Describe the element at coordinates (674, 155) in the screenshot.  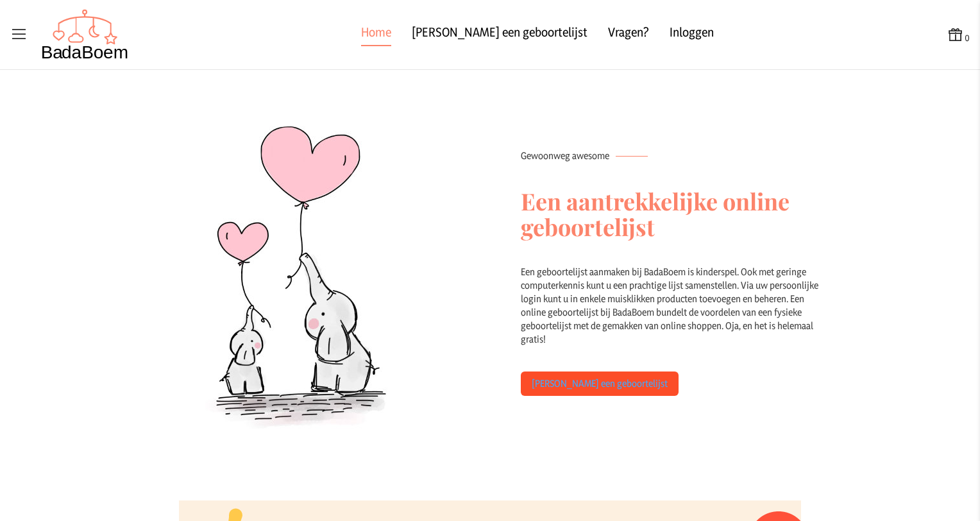
I see `p: Gewoonweg awesome` at that location.